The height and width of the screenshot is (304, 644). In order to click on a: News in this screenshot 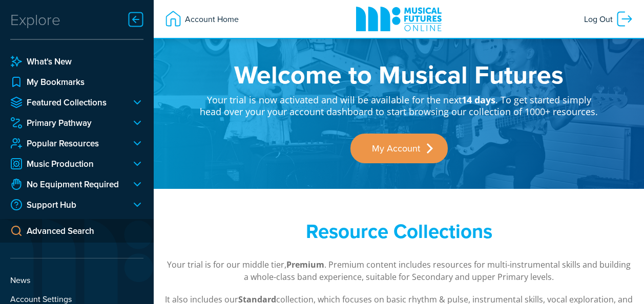, I will do `click(77, 280)`.